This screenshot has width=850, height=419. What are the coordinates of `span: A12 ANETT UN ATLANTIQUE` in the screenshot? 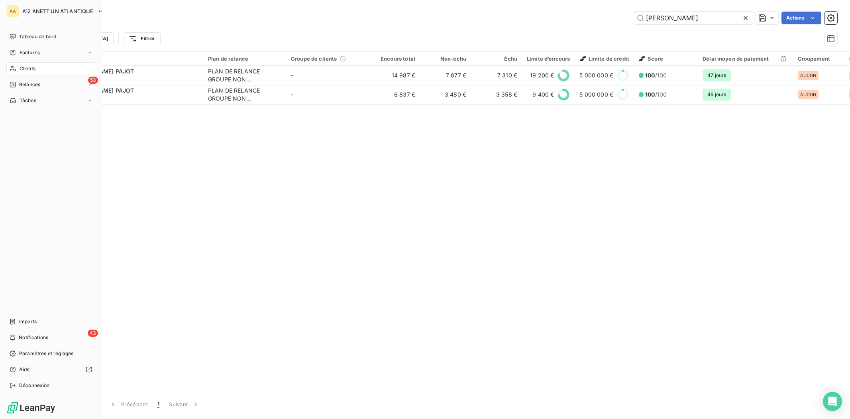 It's located at (58, 11).